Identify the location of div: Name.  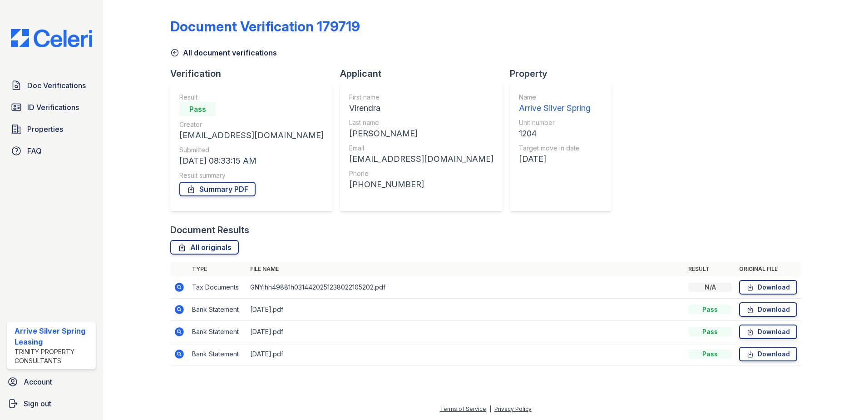
(555, 97).